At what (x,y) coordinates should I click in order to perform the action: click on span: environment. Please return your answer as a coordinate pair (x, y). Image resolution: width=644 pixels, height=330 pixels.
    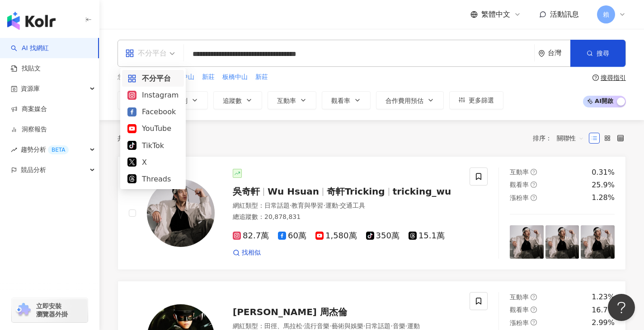
    Looking at the image, I should click on (541, 53).